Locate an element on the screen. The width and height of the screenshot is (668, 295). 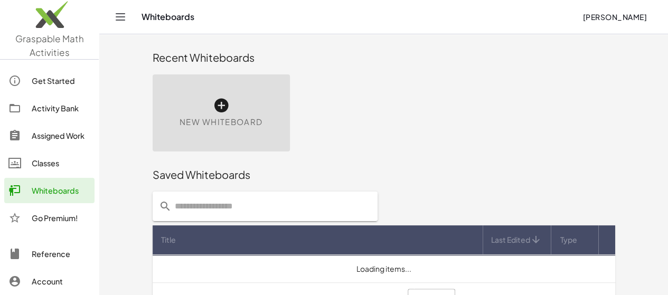
a: Whiteboards is located at coordinates (49, 191).